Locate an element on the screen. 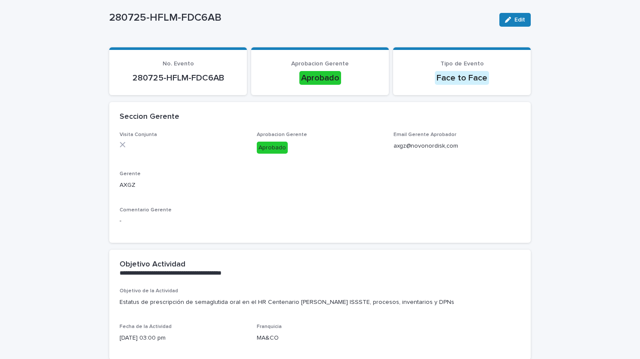 The width and height of the screenshot is (640, 359). button: Edit is located at coordinates (515, 20).